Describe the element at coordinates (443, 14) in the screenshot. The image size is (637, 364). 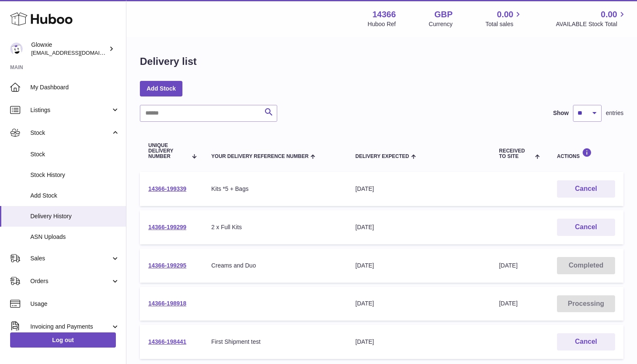
I see `strong: GBP` at that location.